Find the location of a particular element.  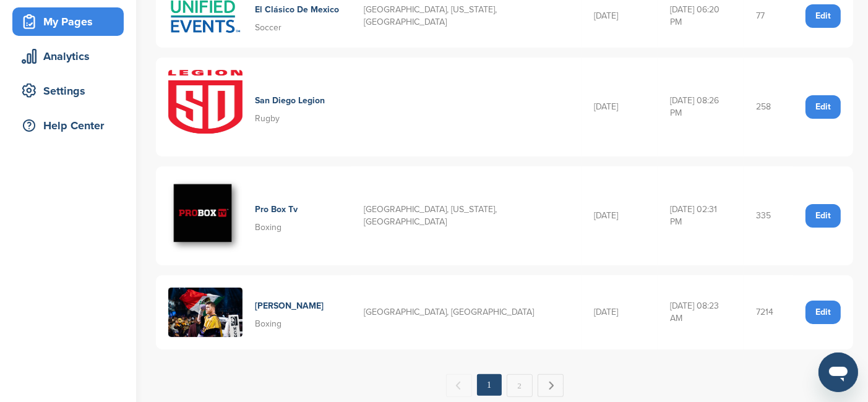

td: 7214 is located at coordinates (769, 313).